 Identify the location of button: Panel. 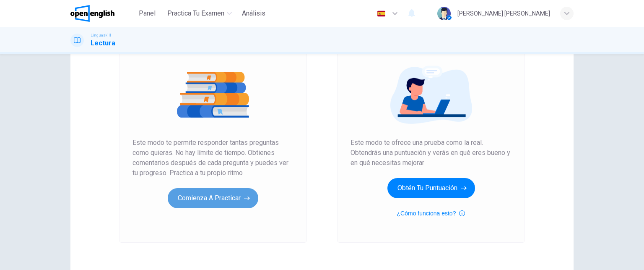
(147, 13).